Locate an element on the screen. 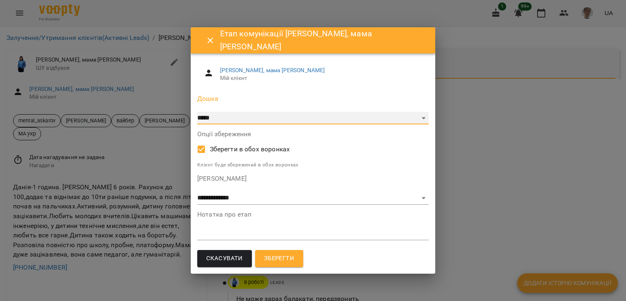 The width and height of the screenshot is (626, 301). span: Зберегти в обох воронках is located at coordinates (250, 149).